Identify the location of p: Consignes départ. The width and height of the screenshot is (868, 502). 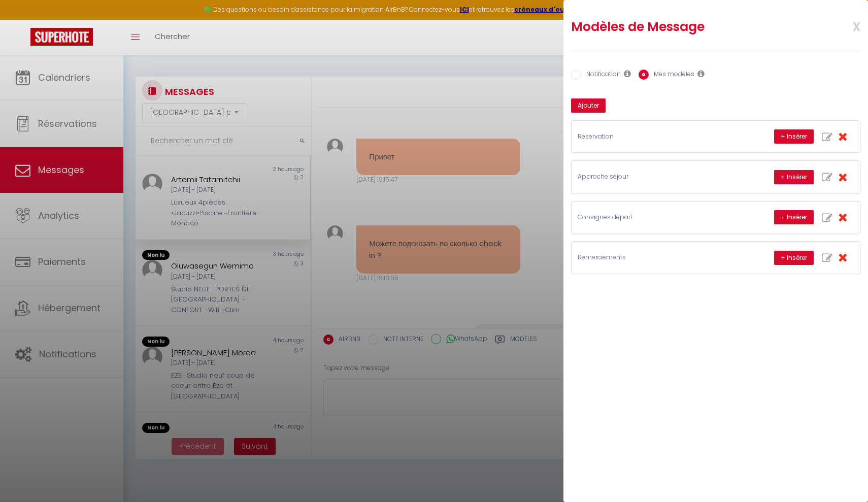
(654, 217).